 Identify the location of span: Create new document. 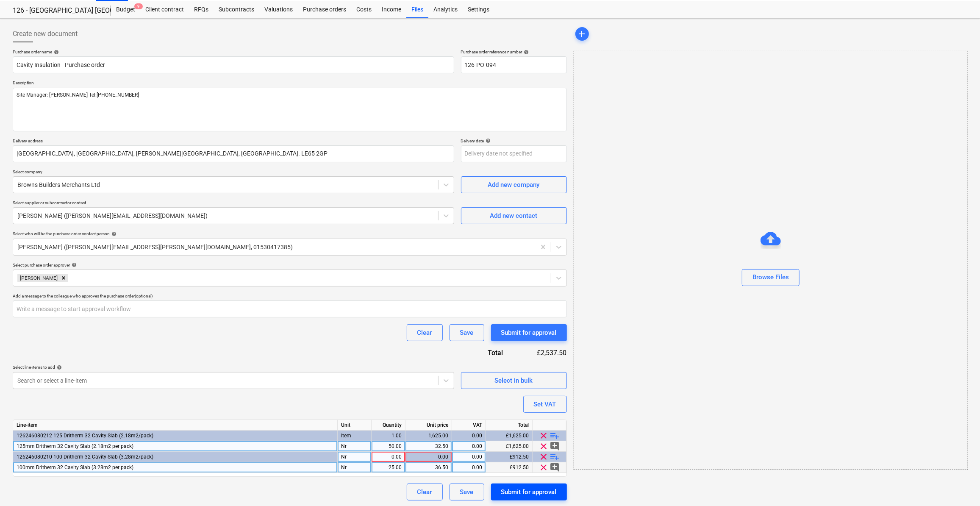
(45, 34).